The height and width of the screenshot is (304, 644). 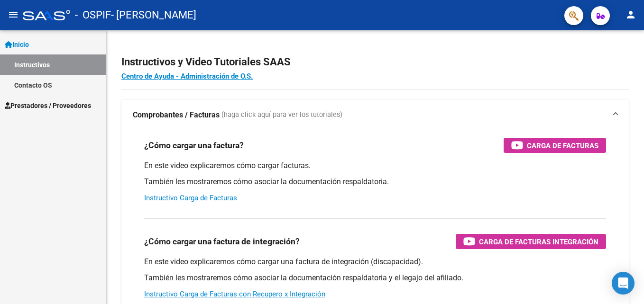 What do you see at coordinates (539, 241) in the screenshot?
I see `span: Carga de Facturas Integración` at bounding box center [539, 241].